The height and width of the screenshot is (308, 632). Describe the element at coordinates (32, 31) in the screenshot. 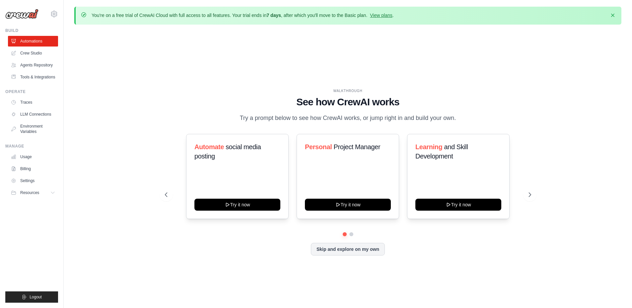

I see `div: Build` at that location.